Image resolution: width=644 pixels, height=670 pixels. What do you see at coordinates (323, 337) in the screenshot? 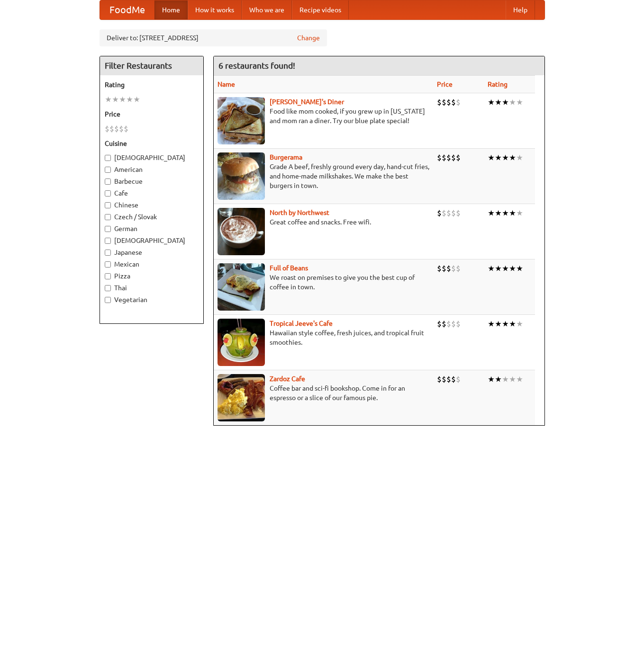
I see `p: Hawaiian style coffee, fresh juices, and tropical fruit smoothies.` at bounding box center [323, 337].